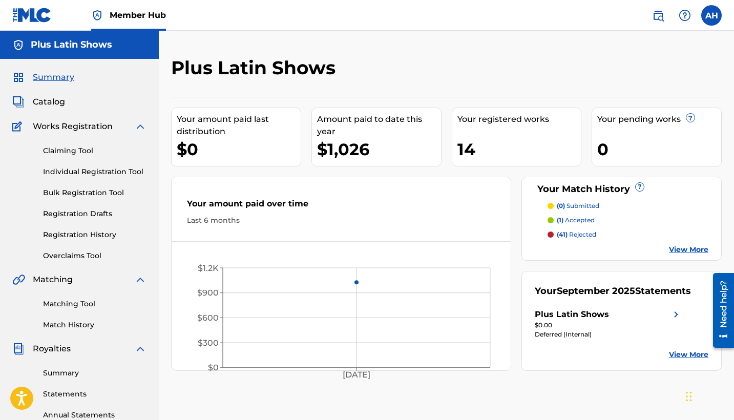 The width and height of the screenshot is (734, 420). I want to click on tspan: $900, so click(208, 293).